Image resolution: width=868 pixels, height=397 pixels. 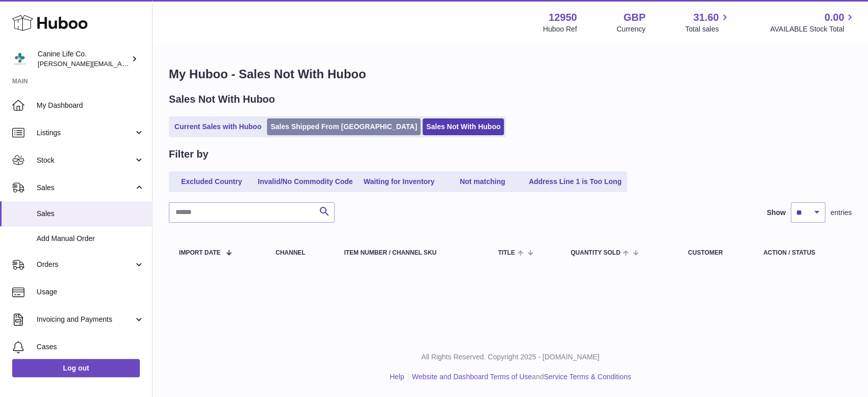 What do you see at coordinates (222, 99) in the screenshot?
I see `h2: Sales Not With Huboo` at bounding box center [222, 99].